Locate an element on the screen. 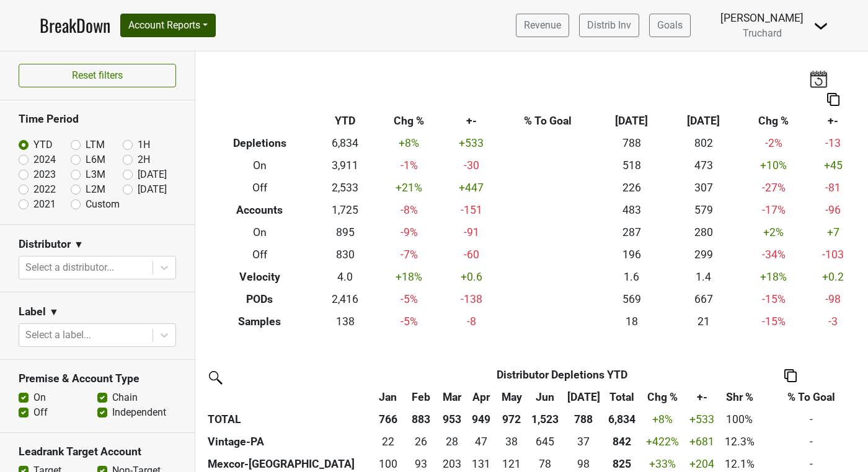 The height and width of the screenshot is (472, 868). td: 645 is located at coordinates (545, 442).